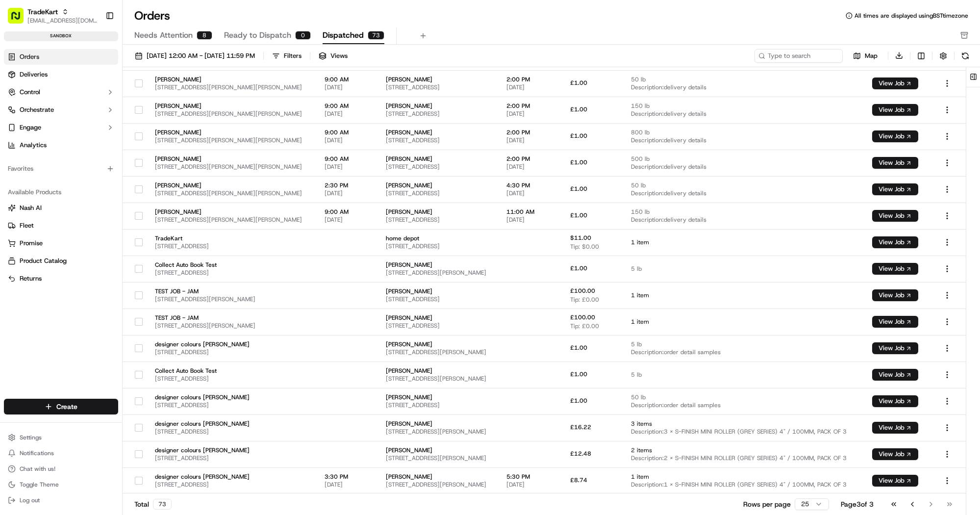  I want to click on button: Nash AI, so click(61, 208).